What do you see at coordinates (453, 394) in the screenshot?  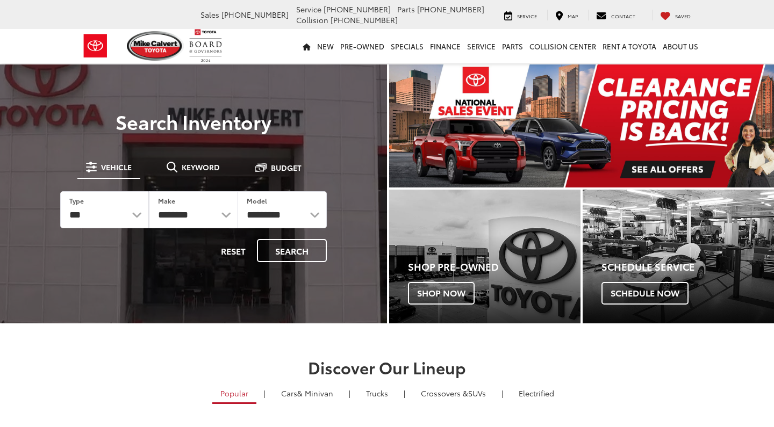 I see `a: SUVs` at bounding box center [453, 394].